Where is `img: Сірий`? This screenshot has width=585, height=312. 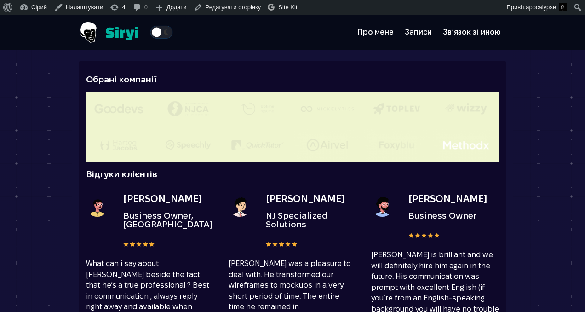
img: Сірий is located at coordinates (108, 32).